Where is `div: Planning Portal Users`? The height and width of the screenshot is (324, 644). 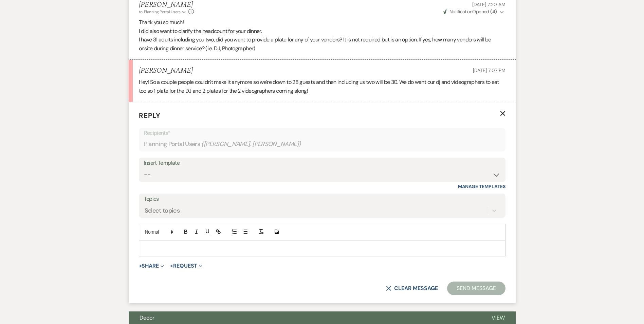 div: Planning Portal Users is located at coordinates (322, 144).